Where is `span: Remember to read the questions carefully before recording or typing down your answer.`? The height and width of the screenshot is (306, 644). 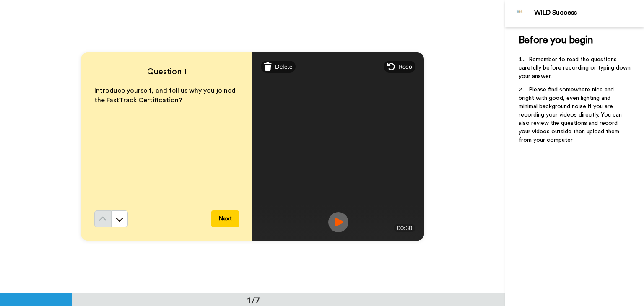 span: Remember to read the questions carefully before recording or typing down your answer. is located at coordinates (575, 68).